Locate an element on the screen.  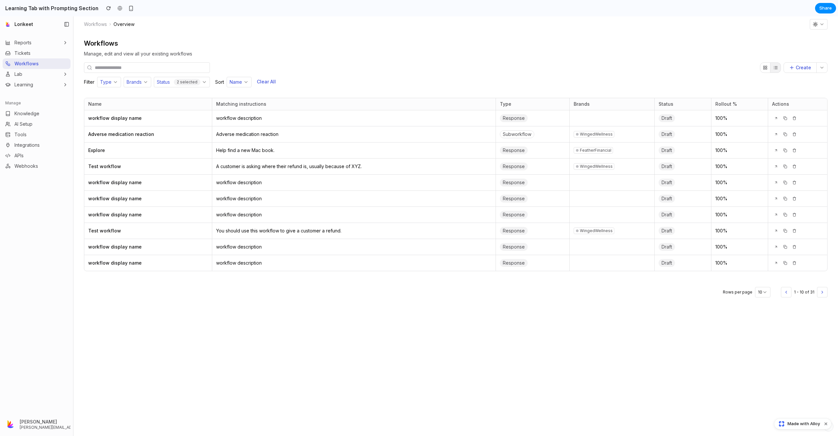
label: Brands is located at coordinates (134, 66).